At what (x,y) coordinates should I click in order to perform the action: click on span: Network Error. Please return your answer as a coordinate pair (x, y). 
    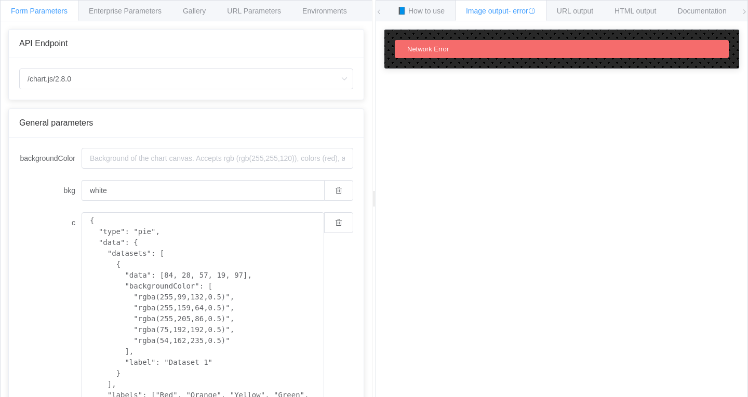
    Looking at the image, I should click on (428, 49).